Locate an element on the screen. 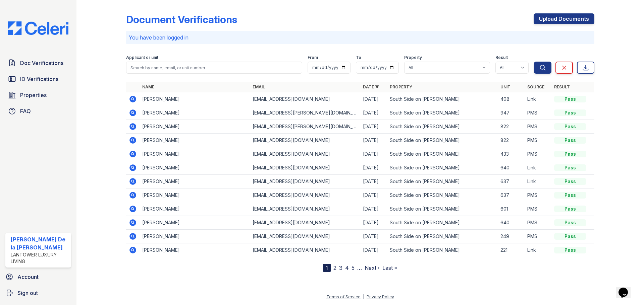  a: Properties is located at coordinates (38, 96).